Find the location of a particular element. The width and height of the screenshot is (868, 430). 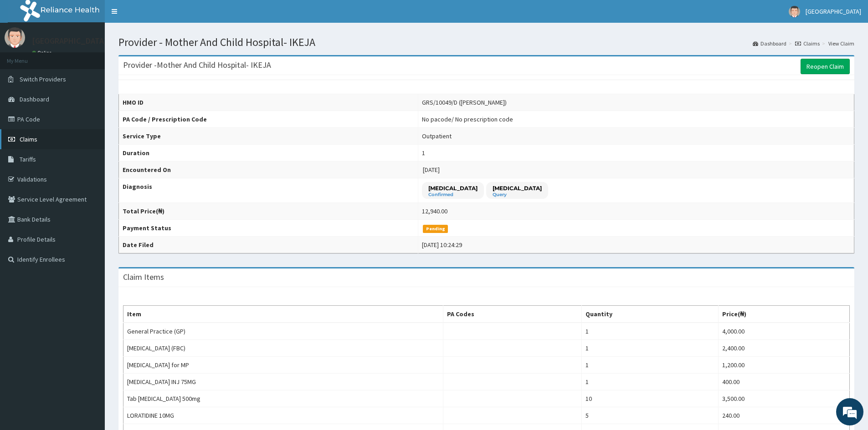

td: 240.00 is located at coordinates (783, 416).